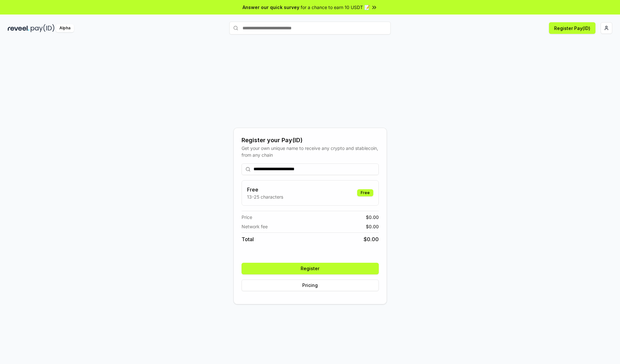 Image resolution: width=620 pixels, height=364 pixels. Describe the element at coordinates (65, 28) in the screenshot. I see `div: Alpha` at that location.